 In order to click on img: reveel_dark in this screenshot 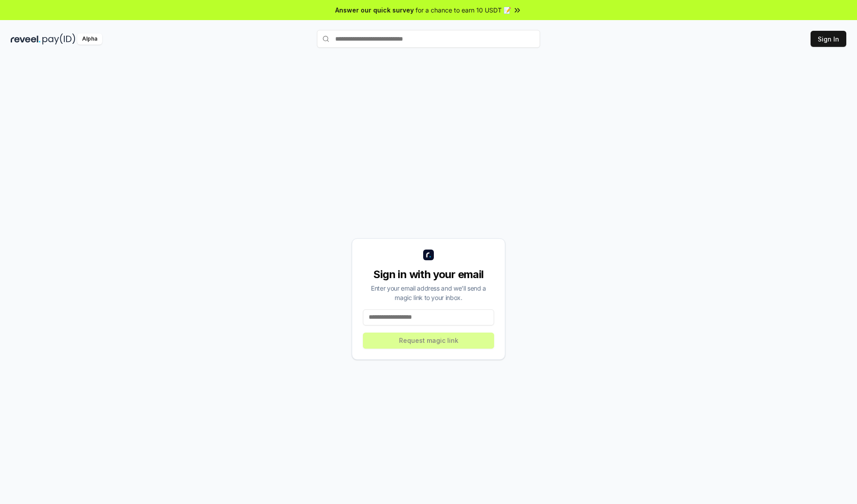, I will do `click(25, 39)`.